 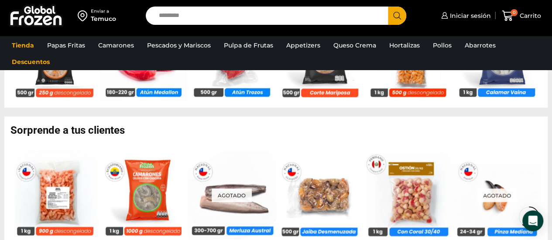 I want to click on a: Pulpa de Frutas, so click(x=248, y=45).